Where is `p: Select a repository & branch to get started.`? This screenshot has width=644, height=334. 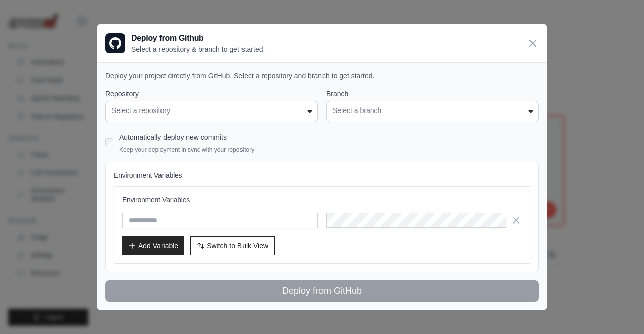 p: Select a repository & branch to get started. is located at coordinates (198, 49).